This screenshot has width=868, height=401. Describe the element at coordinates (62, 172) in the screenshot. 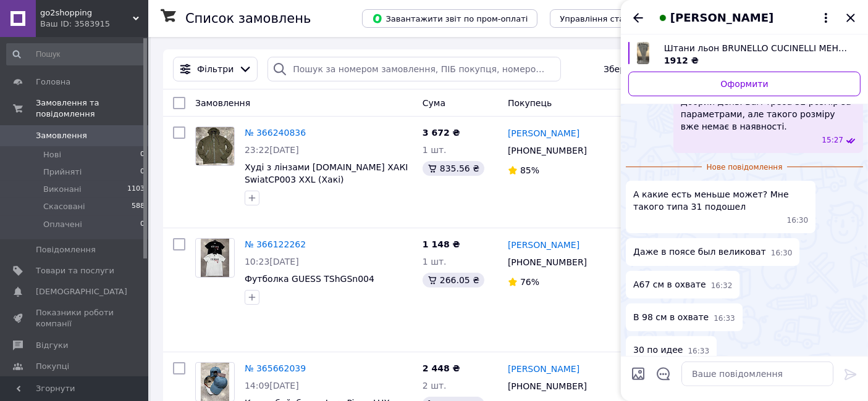

I see `span: Прийняті` at that location.